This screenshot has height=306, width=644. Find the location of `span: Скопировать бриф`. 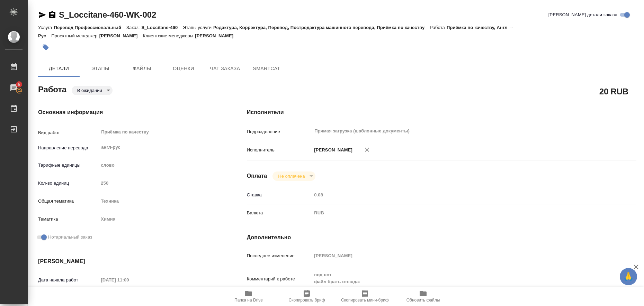

span: Скопировать бриф is located at coordinates (306, 300).